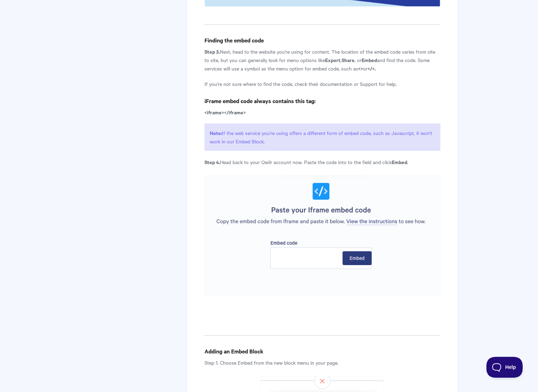 Image resolution: width=538 pixels, height=392 pixels. Describe the element at coordinates (322, 236) in the screenshot. I see `img: file-CK7tW24EWd.png` at that location.